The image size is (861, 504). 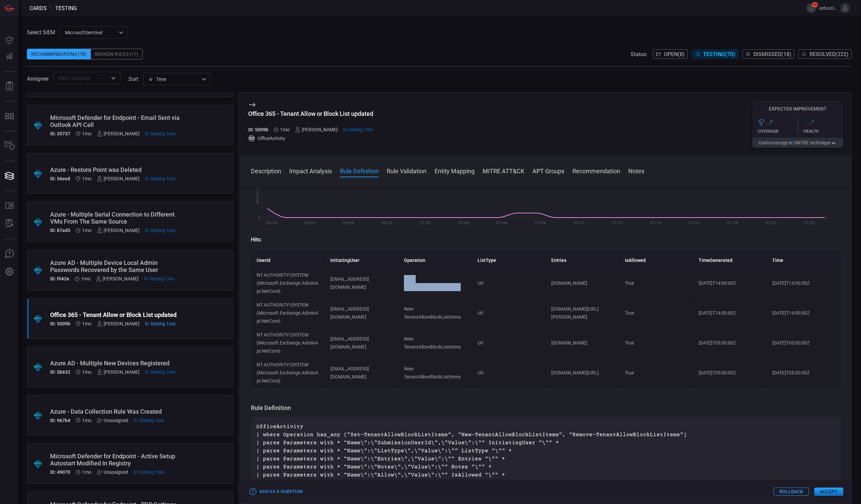 What do you see at coordinates (715, 260) in the screenshot?
I see `strong: TimeGenerated` at bounding box center [715, 260].